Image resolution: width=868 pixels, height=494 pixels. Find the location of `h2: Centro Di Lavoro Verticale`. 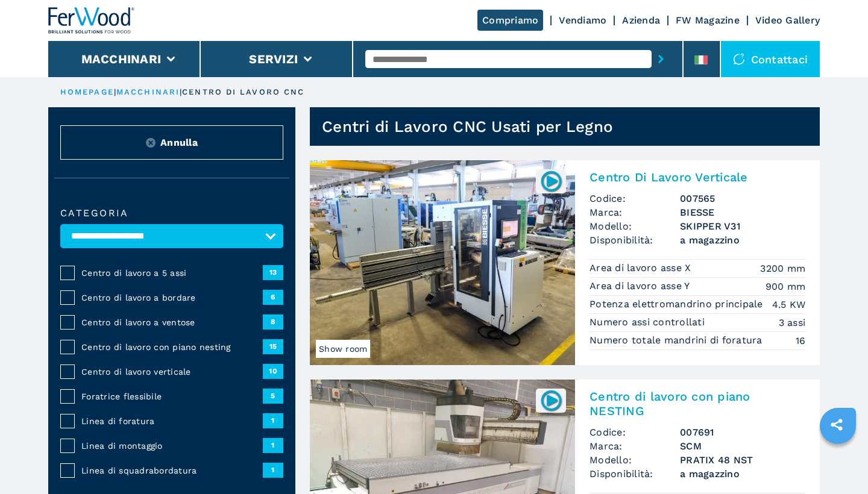

h2: Centro Di Lavoro Verticale is located at coordinates (698, 177).